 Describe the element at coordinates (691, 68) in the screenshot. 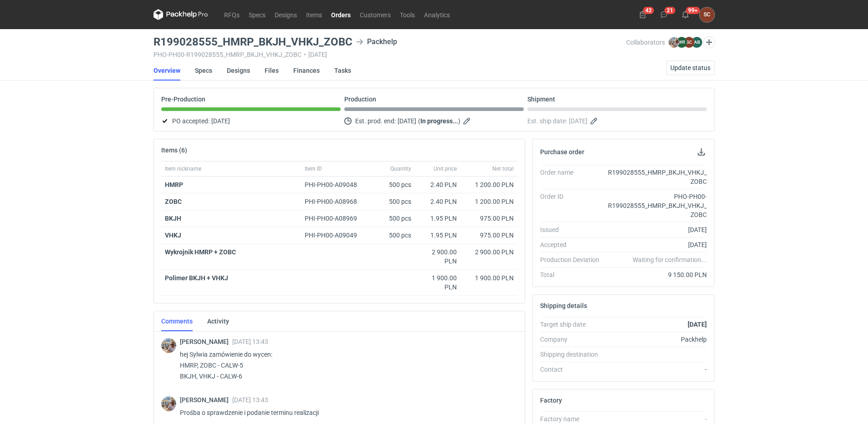

I see `span: Update status` at that location.